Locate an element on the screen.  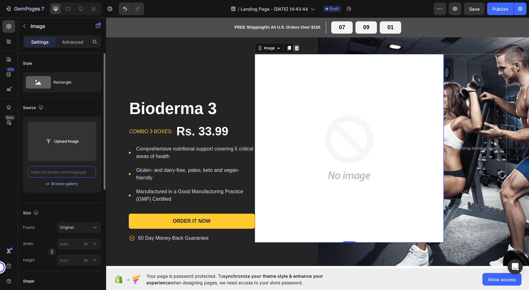
div: Browse gallery is located at coordinates (65, 184).